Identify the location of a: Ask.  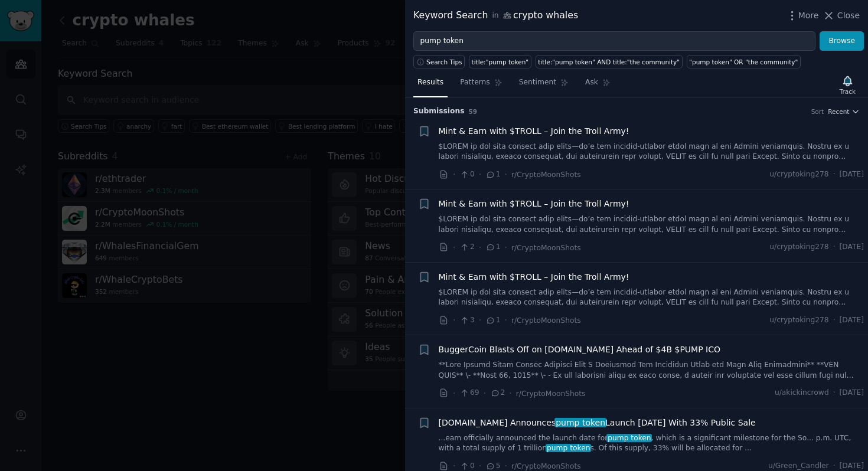
(598, 85).